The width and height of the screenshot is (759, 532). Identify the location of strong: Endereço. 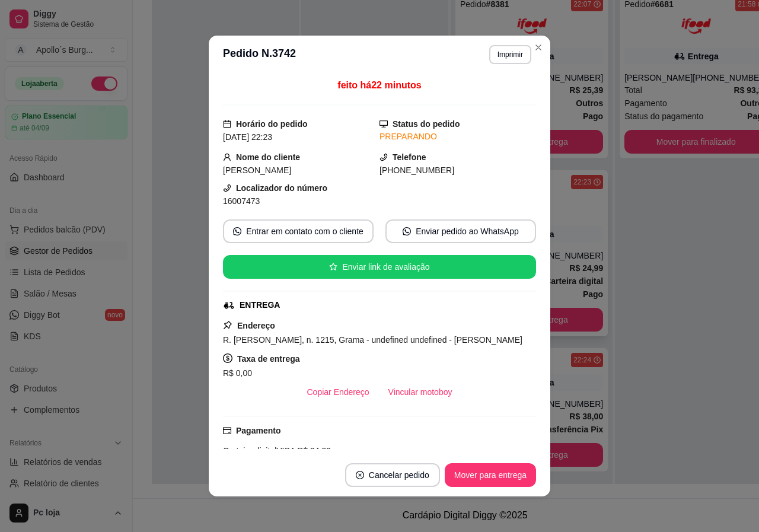
(256, 326).